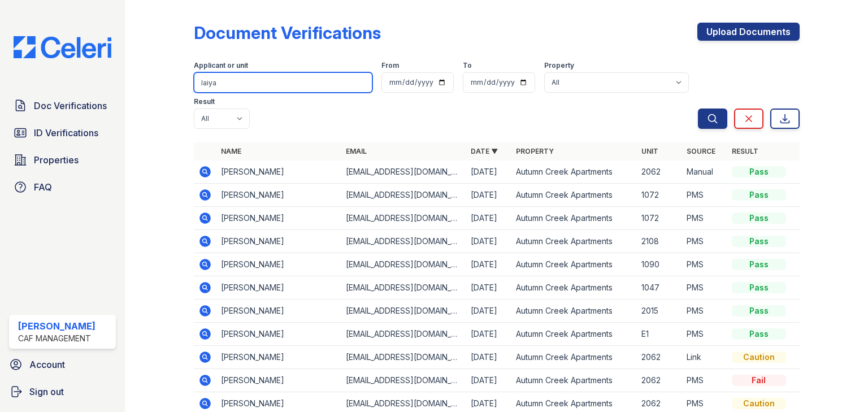  What do you see at coordinates (659, 334) in the screenshot?
I see `td: E1` at bounding box center [659, 334].